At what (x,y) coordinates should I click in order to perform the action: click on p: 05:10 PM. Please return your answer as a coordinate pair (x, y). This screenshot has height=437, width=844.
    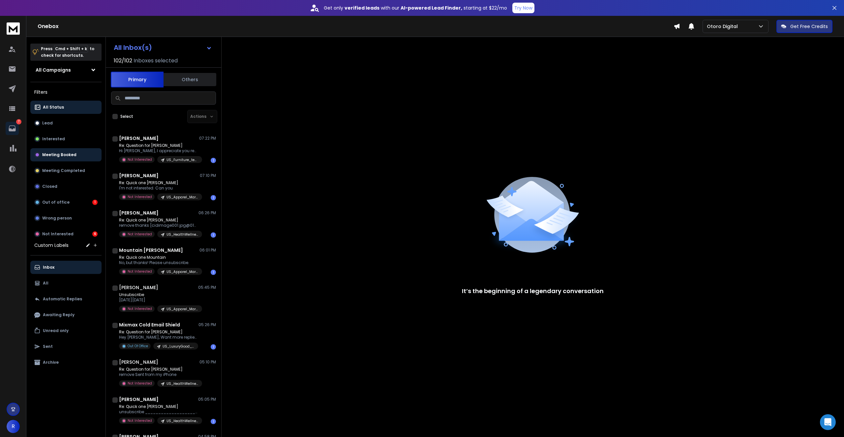
    Looking at the image, I should click on (208, 362).